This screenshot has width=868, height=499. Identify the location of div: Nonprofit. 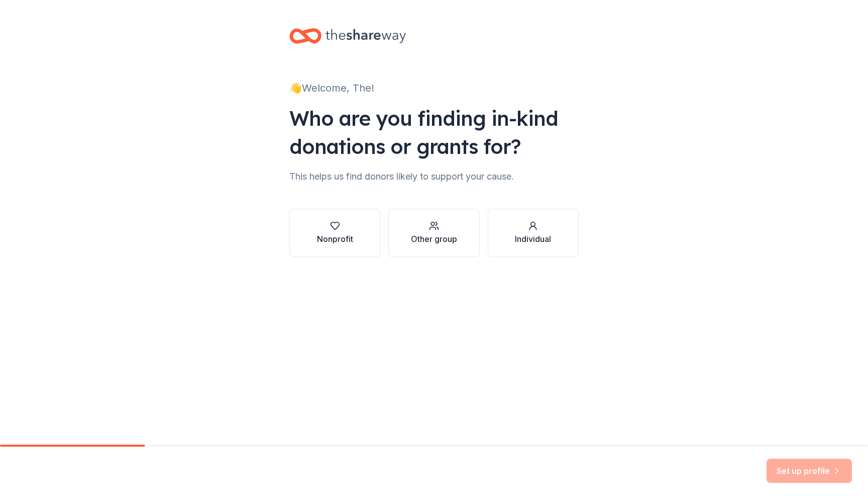
(335, 239).